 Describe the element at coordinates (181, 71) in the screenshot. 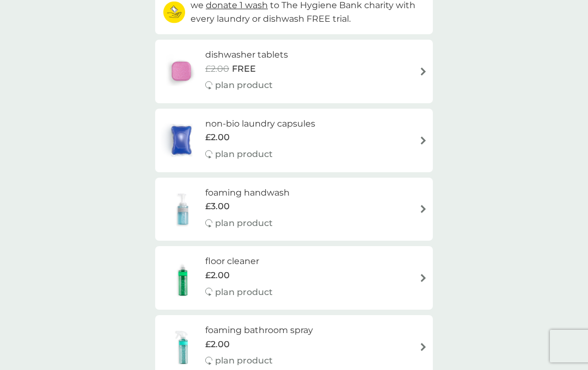

I see `img: dishwasher tablets` at that location.